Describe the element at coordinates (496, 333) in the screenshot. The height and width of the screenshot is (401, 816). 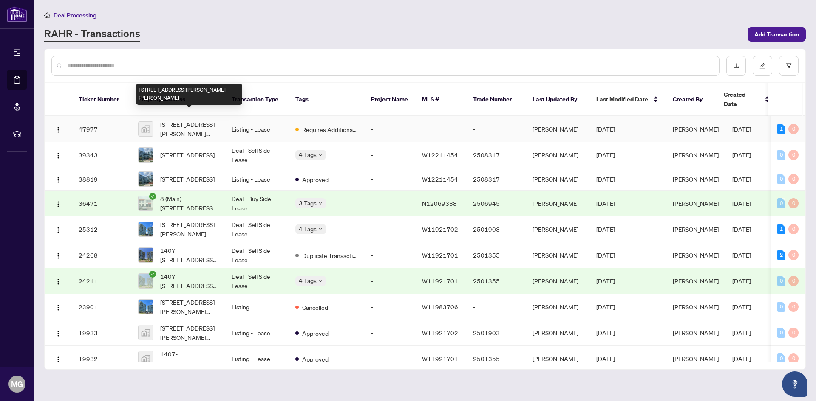
I see `td: 2501903` at that location.